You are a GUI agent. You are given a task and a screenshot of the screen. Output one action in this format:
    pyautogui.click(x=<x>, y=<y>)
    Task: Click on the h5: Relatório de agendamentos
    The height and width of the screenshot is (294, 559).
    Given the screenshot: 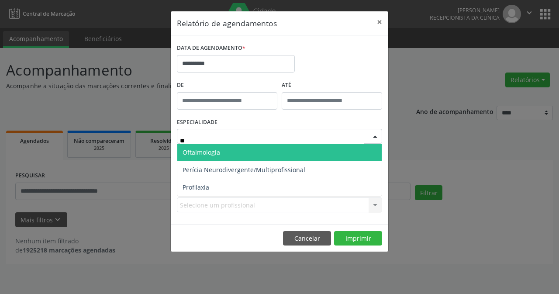 What is the action you would take?
    pyautogui.click(x=227, y=23)
    